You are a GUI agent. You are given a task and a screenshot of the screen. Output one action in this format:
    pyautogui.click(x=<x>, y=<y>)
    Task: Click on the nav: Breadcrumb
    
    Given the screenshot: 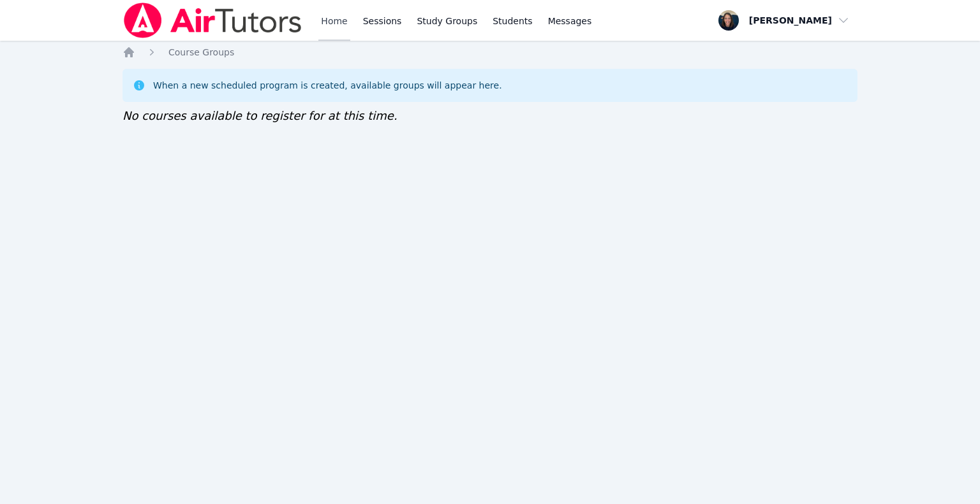 What is the action you would take?
    pyautogui.click(x=490, y=52)
    